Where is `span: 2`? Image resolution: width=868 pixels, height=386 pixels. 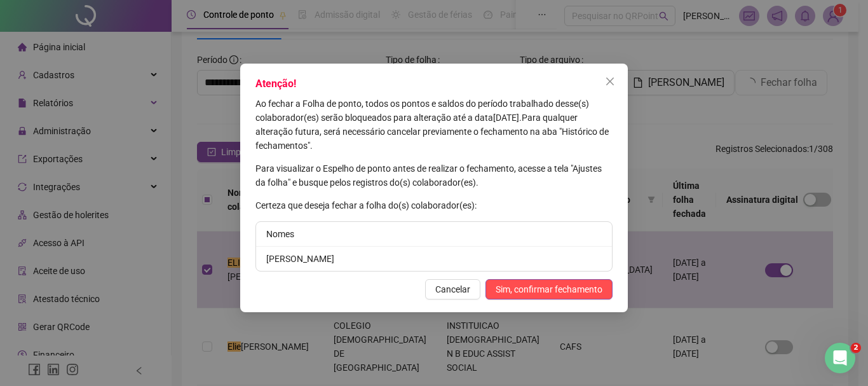 span: 2 is located at coordinates (856, 347).